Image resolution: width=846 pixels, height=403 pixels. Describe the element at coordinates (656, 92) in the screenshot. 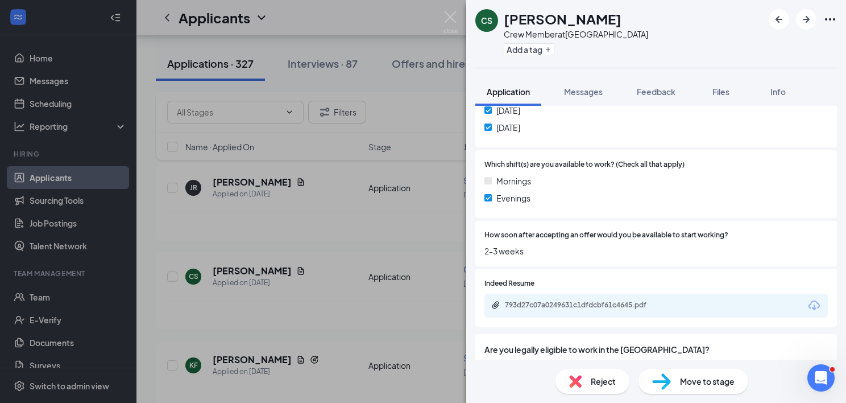

I see `span: Feedback` at that location.